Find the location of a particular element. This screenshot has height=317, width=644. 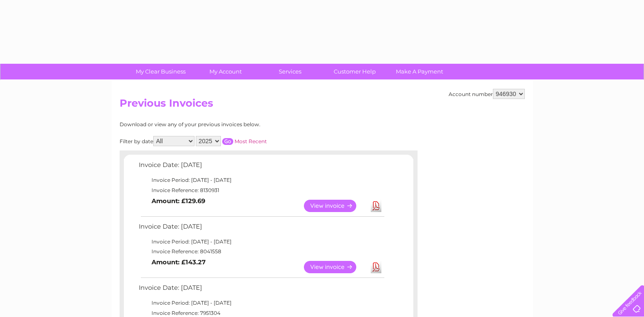

a: Services is located at coordinates (290, 71).